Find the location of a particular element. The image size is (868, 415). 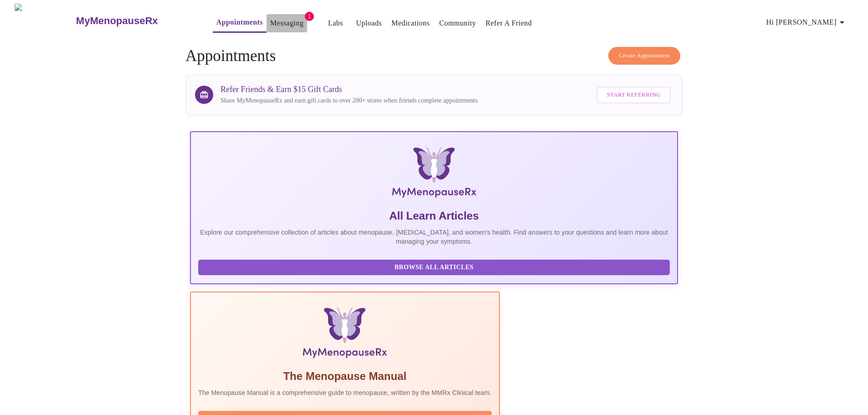

span: Browse All Articles is located at coordinates (434, 268).